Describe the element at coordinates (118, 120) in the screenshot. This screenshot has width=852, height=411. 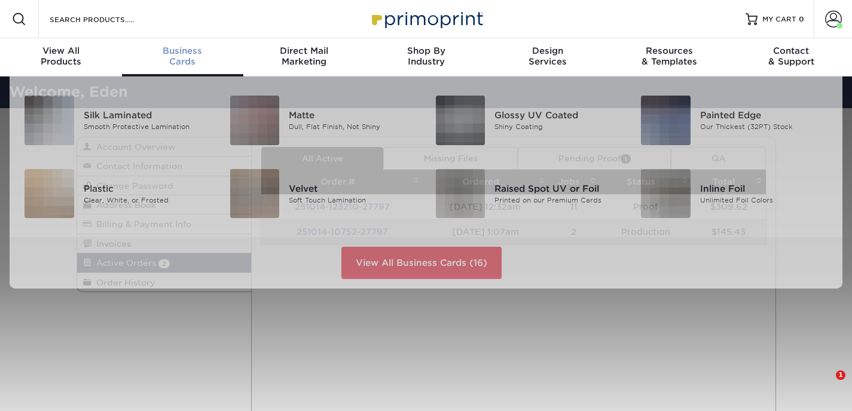
I see `a: Silk Laminated Business Cards Silk Laminated Smooth Protective Lamination` at that location.